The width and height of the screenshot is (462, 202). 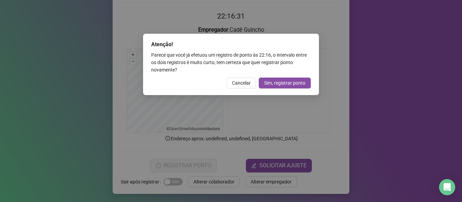 What do you see at coordinates (285, 83) in the screenshot?
I see `button: Sim, registrar ponto` at bounding box center [285, 83].